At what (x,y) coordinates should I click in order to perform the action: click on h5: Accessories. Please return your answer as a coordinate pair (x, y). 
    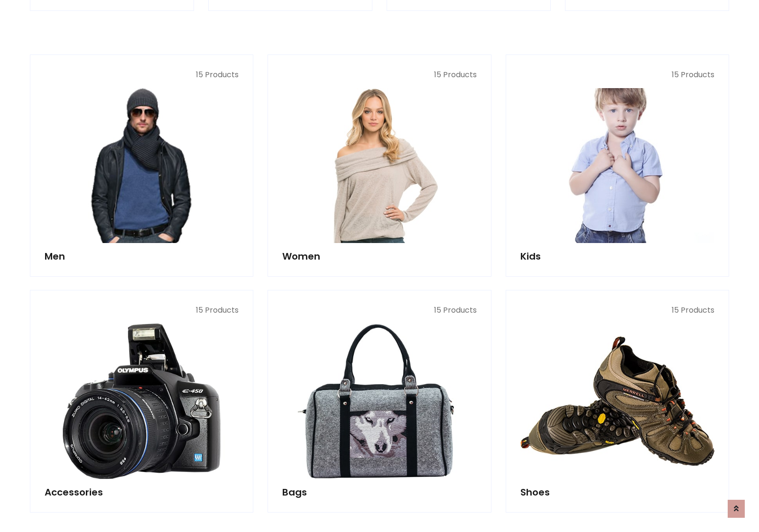
    Looking at the image, I should click on (141, 492).